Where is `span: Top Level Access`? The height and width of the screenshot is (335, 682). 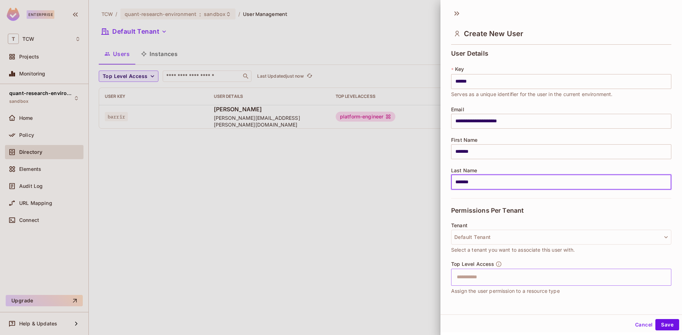
span: Top Level Access is located at coordinates (472, 264).